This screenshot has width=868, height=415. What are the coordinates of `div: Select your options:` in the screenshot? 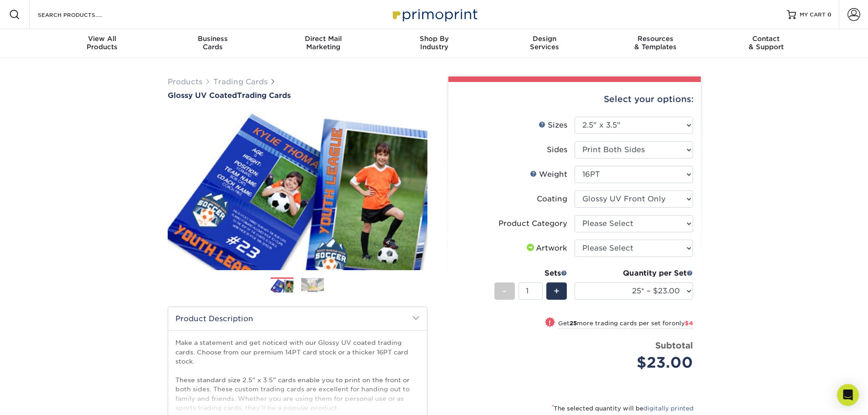 It's located at (574, 99).